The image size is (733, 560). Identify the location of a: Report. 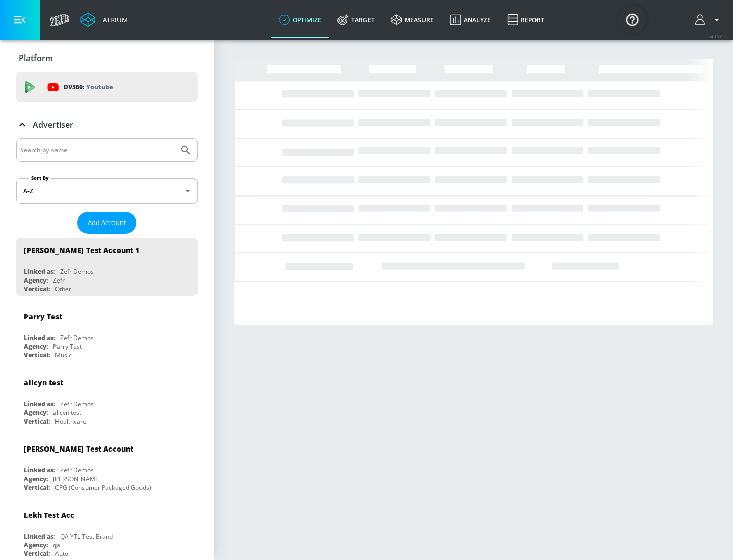
(526, 20).